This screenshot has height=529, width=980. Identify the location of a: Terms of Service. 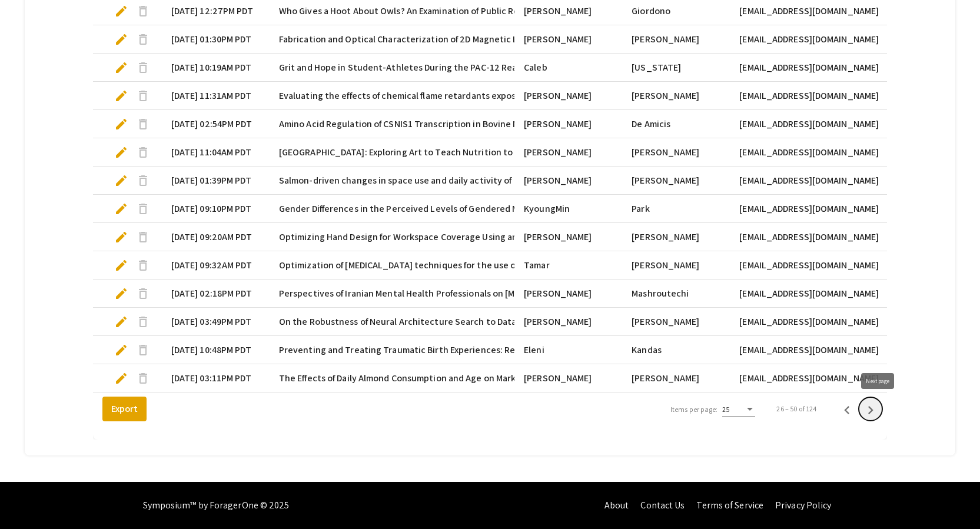
(730, 504).